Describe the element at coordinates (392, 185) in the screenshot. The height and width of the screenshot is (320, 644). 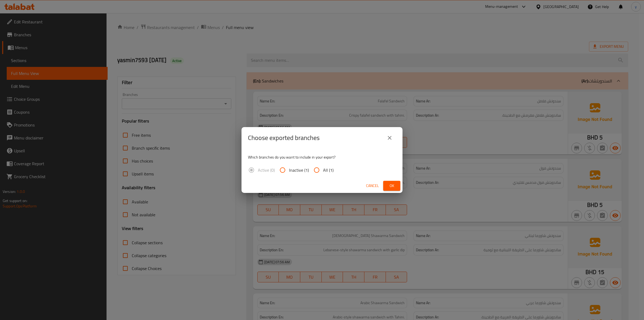
I see `span: Ok` at that location.